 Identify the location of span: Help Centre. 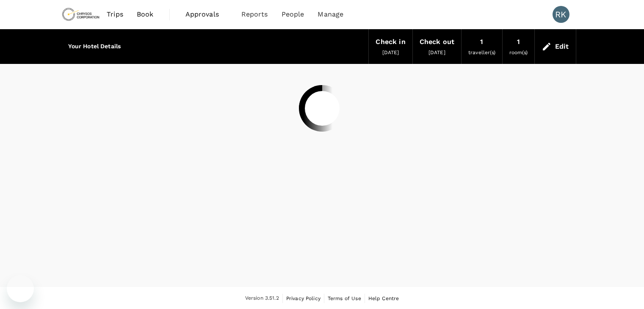
(384, 299).